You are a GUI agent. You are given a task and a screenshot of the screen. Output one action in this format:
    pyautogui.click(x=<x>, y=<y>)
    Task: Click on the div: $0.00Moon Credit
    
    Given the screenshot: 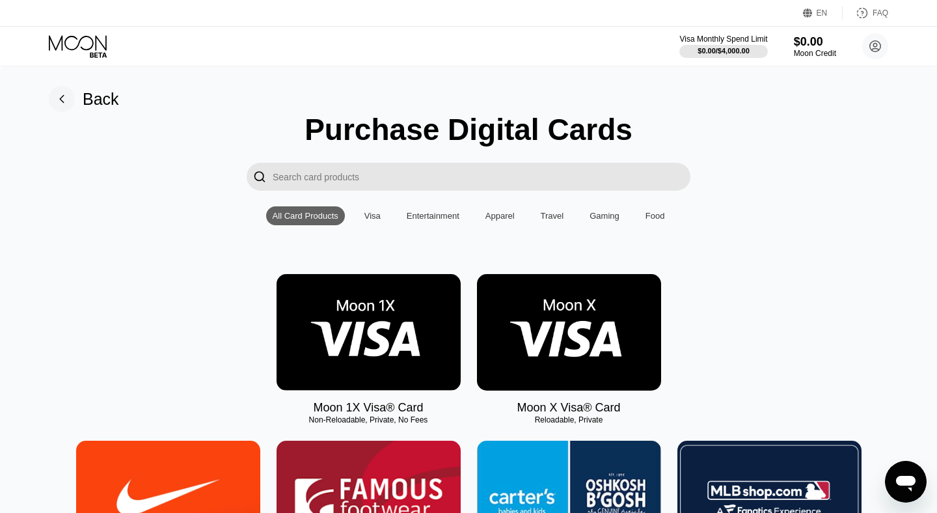 What is the action you would take?
    pyautogui.click(x=815, y=46)
    